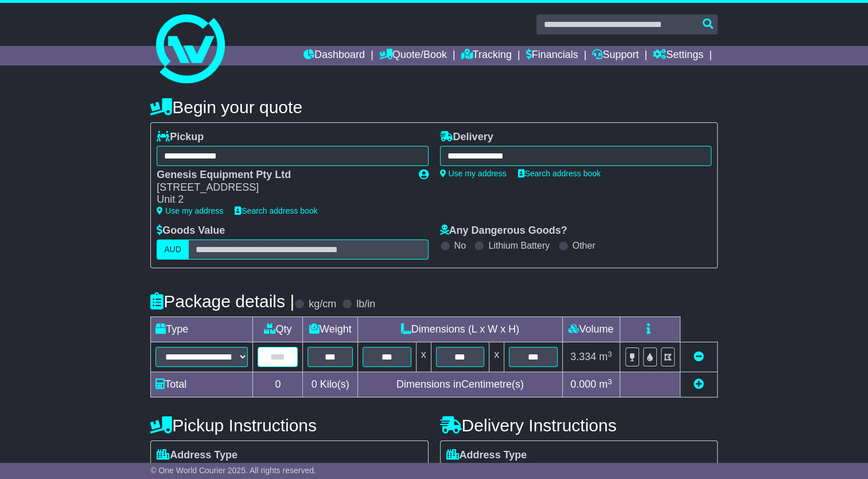  What do you see at coordinates (281, 175) in the screenshot?
I see `div: Genesis Equipment Pty Ltd` at bounding box center [281, 175].